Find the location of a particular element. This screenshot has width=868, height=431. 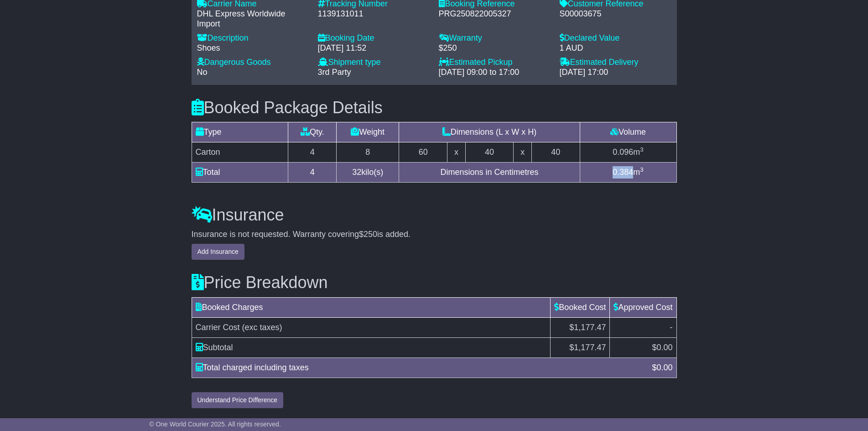

button: Understand Price Difference is located at coordinates (238, 400).